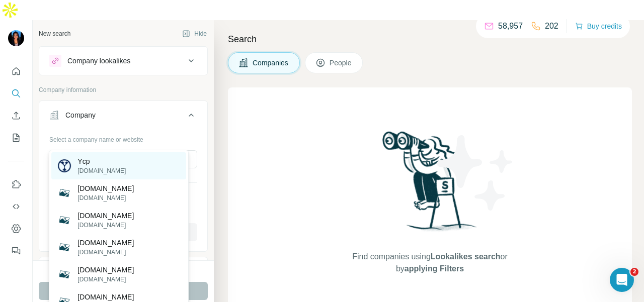  I want to click on img: xmyycp.com, so click(65, 274).